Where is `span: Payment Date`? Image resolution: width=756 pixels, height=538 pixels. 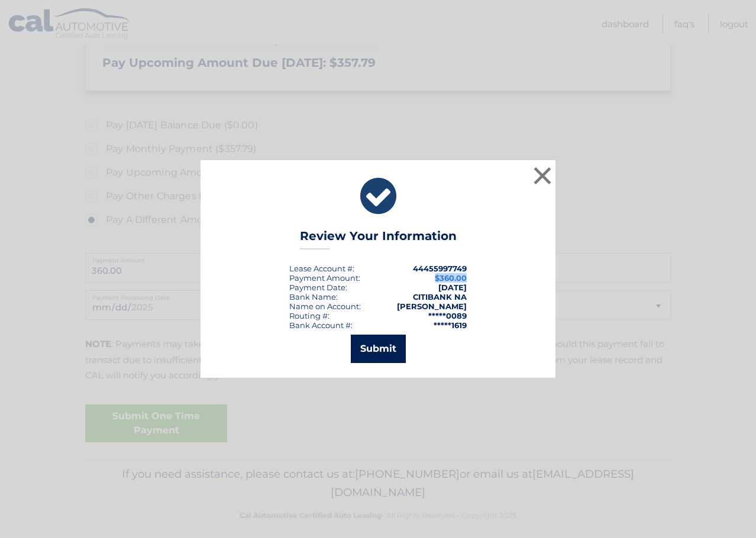 span: Payment Date is located at coordinates (317, 287).